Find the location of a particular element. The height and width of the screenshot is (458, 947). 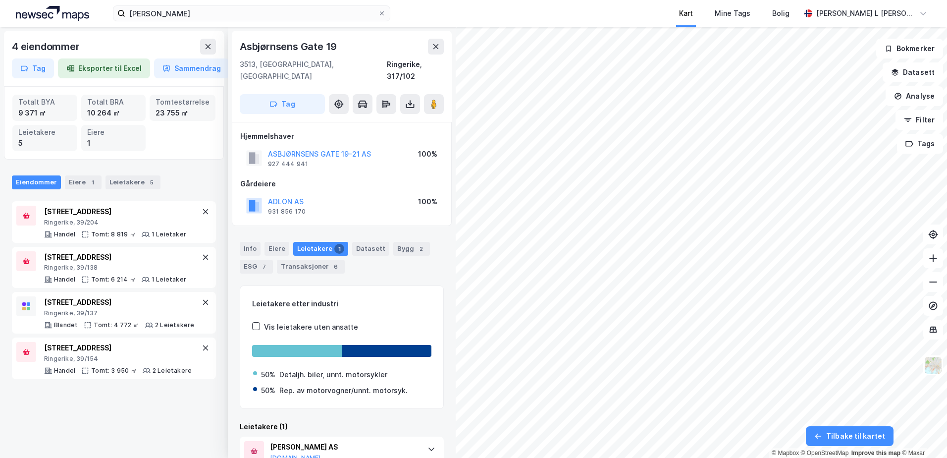

div: Kart is located at coordinates (686, 13).